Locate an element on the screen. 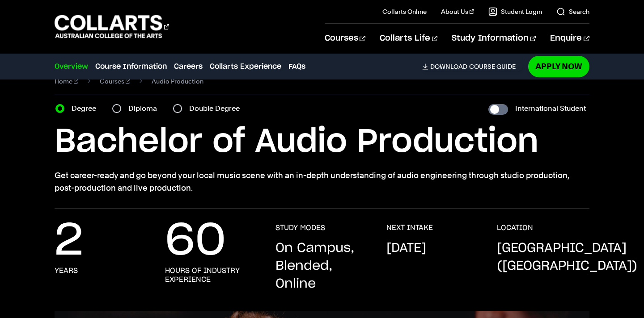 Image resolution: width=644 pixels, height=318 pixels. label: Double Degree is located at coordinates (217, 108).